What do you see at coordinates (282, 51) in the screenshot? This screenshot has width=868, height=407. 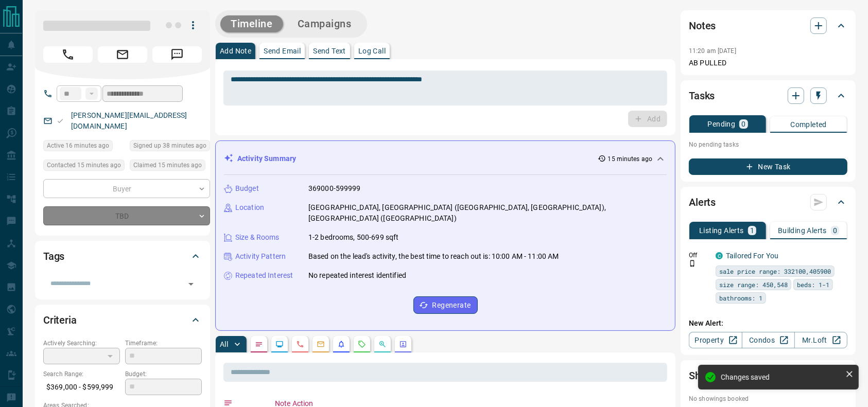 I see `p: Send Email` at bounding box center [282, 51].